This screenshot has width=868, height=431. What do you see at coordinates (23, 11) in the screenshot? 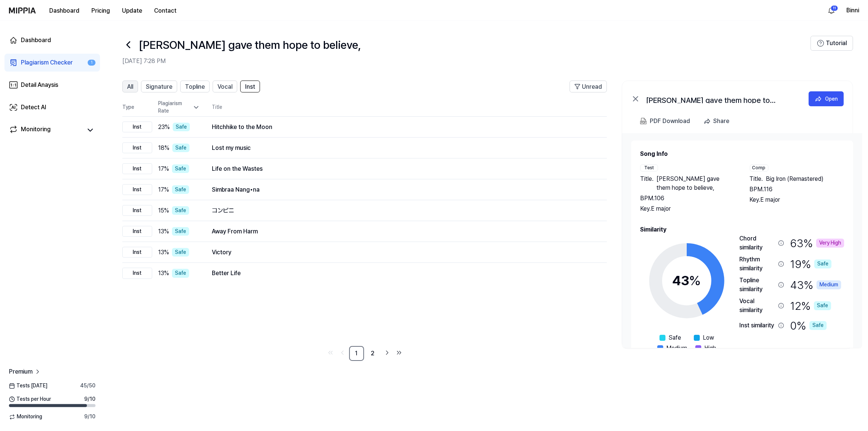
I see `img: logo` at bounding box center [23, 11].